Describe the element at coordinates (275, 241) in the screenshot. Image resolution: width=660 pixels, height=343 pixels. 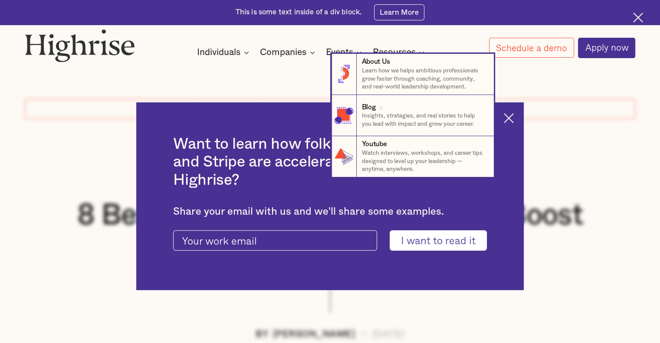
I see `input: Your work email` at that location.